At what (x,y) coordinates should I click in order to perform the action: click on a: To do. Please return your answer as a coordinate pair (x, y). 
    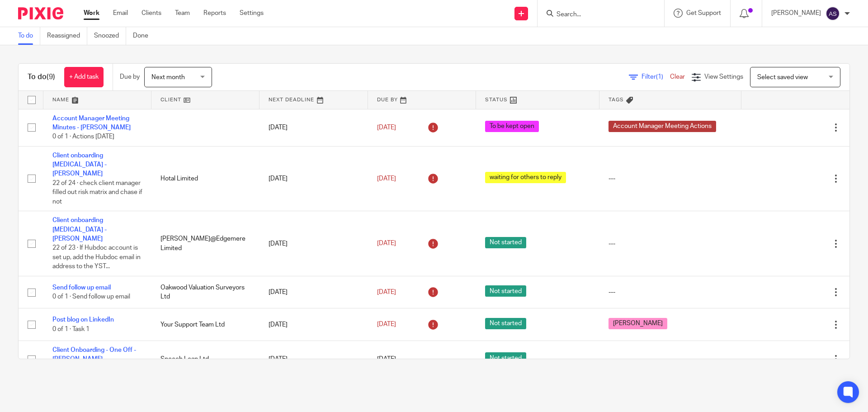
    Looking at the image, I should click on (29, 36).